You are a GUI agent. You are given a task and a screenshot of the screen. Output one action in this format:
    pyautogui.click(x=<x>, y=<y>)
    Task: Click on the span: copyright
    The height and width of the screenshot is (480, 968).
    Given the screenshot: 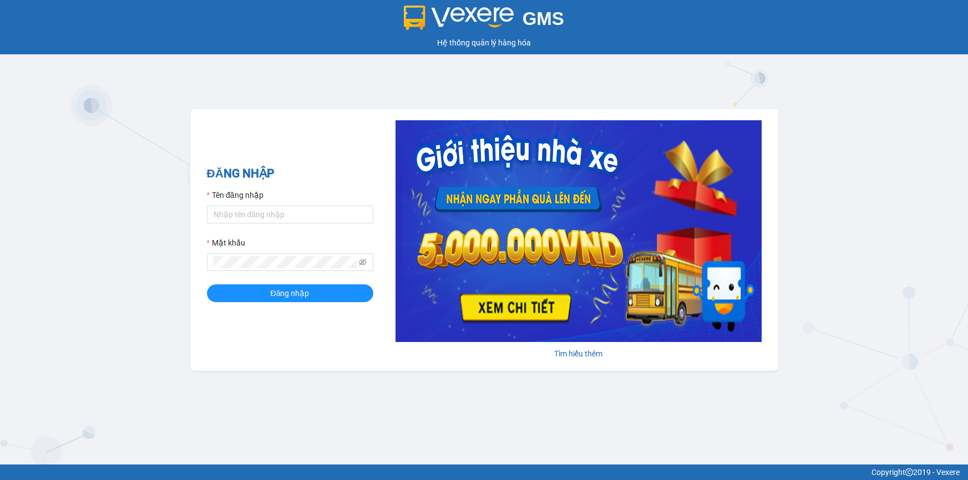 What is the action you would take?
    pyautogui.click(x=909, y=473)
    